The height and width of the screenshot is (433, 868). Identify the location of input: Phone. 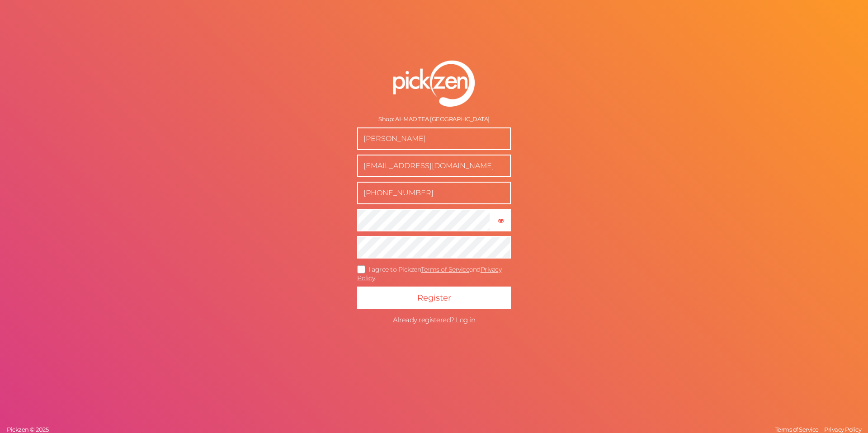
(434, 193).